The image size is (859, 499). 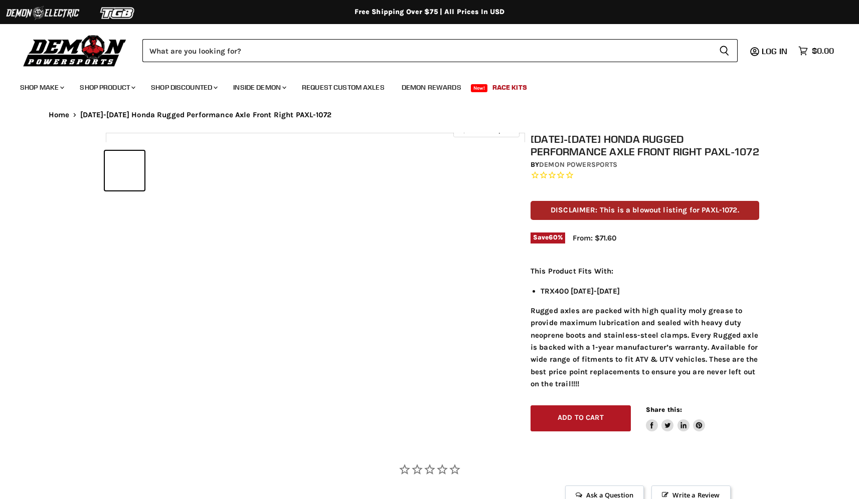 What do you see at coordinates (547, 238) in the screenshot?
I see `span: Save %` at bounding box center [547, 238].